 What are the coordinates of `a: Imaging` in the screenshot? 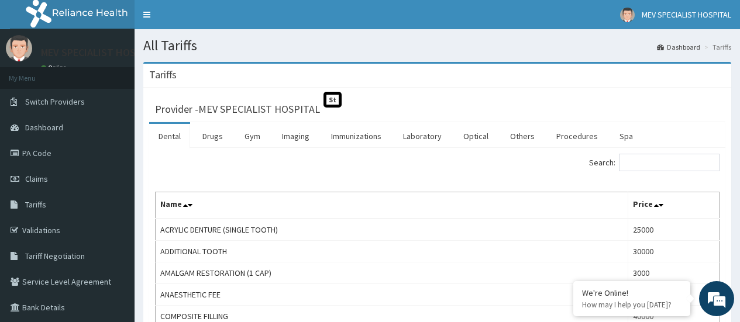 It's located at (295, 136).